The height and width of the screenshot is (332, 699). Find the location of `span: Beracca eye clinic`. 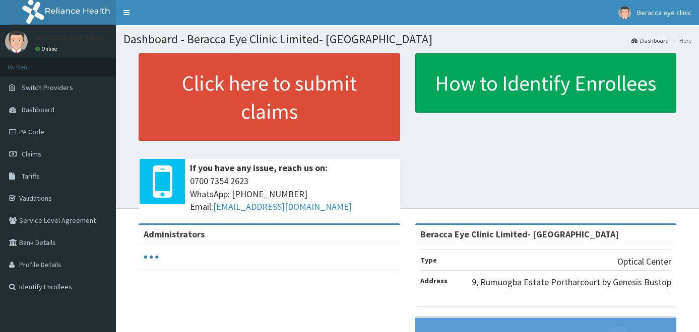

span: Beracca eye clinic is located at coordinates (664, 13).